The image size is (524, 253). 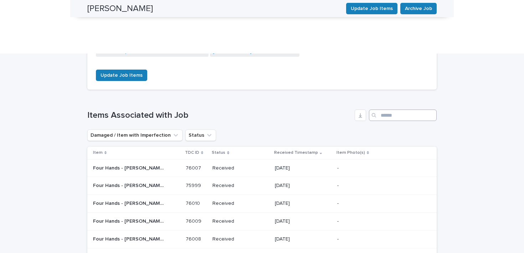 I want to click on p: Item Photo(s), so click(x=350, y=152).